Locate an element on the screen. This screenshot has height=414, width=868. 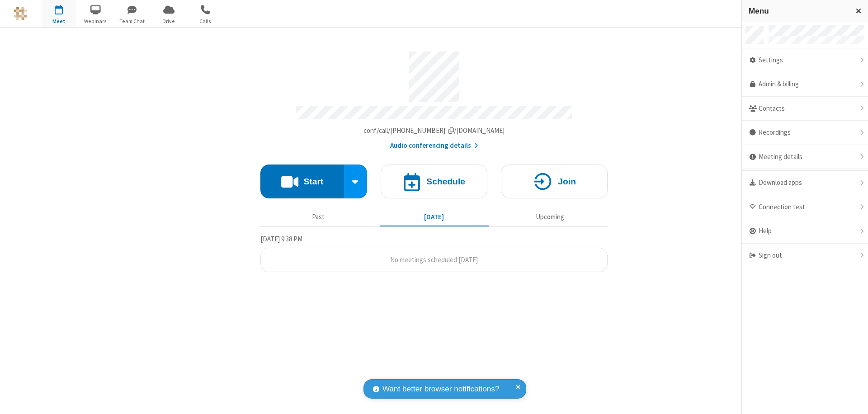
span: Calls is located at coordinates (205, 21).